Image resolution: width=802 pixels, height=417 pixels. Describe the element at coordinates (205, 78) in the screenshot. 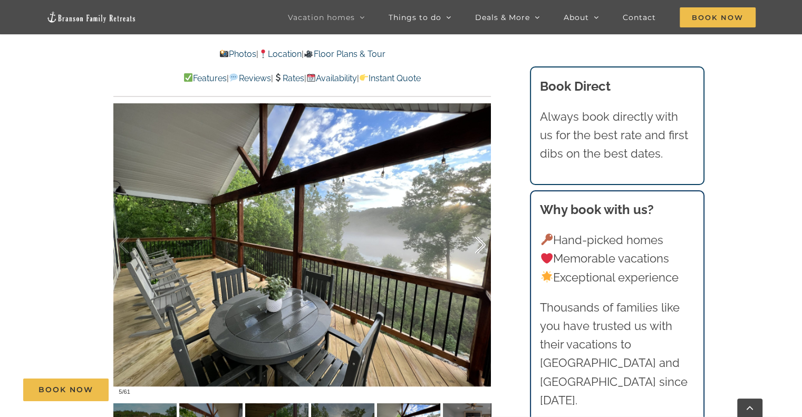

I see `a: Features` at that location.